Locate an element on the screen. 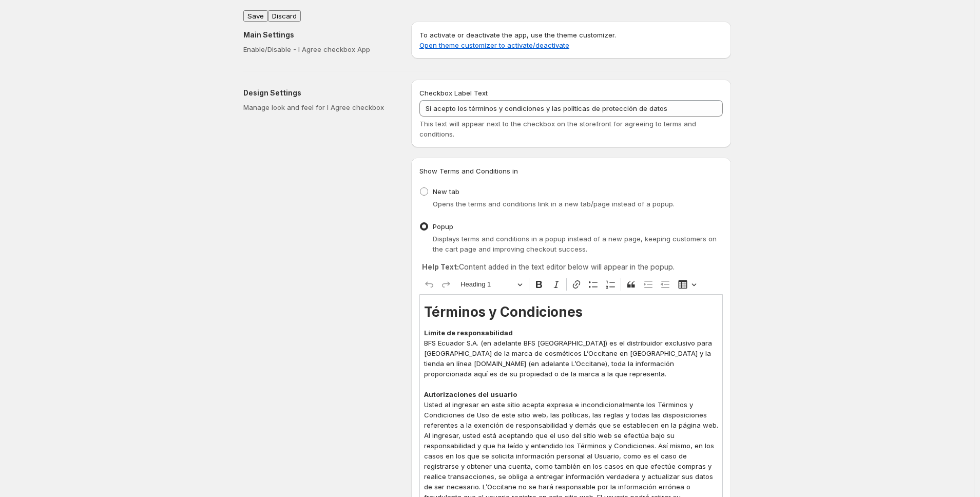  button: Save is located at coordinates (256, 16).